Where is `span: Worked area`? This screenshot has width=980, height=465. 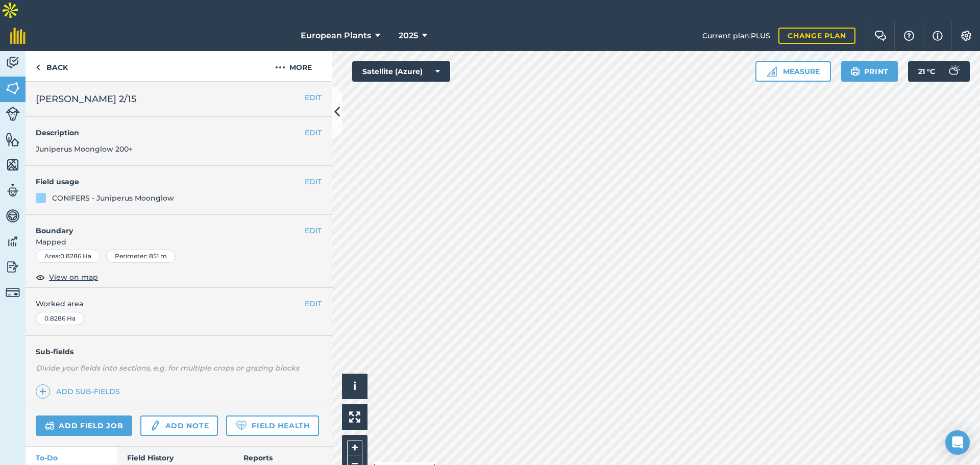
span: Worked area is located at coordinates (178, 304).